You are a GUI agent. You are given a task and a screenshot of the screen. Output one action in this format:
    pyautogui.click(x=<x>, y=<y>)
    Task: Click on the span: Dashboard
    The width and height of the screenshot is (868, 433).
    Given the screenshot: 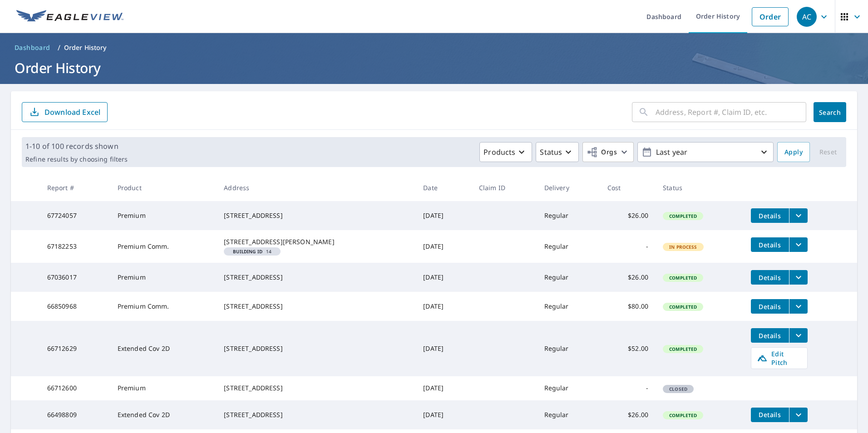 What is the action you would take?
    pyautogui.click(x=32, y=48)
    